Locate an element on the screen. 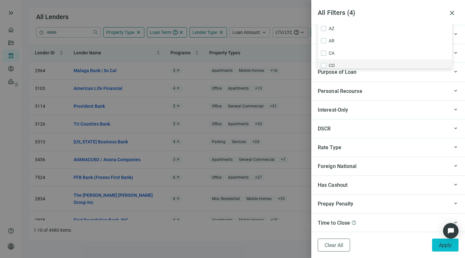 This screenshot has height=258, width=465. div: keyboard_arrow_upHas Cashout is located at coordinates (389, 185).